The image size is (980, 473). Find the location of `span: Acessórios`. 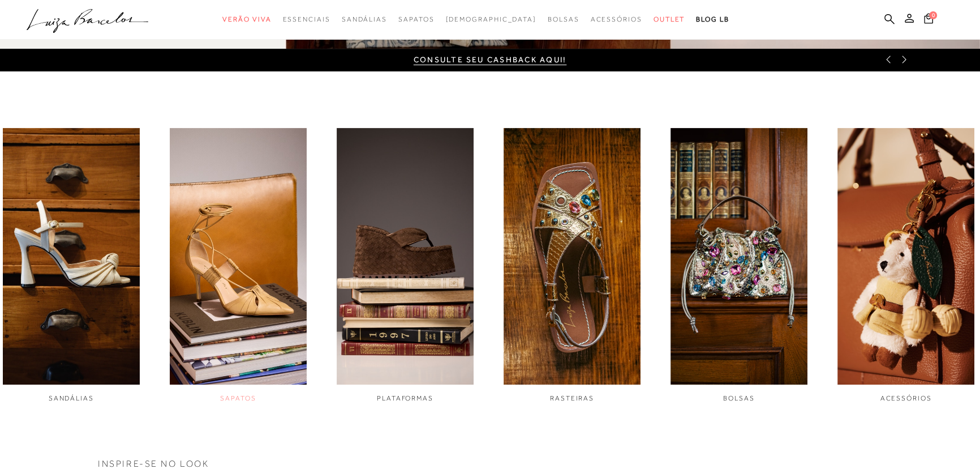

span: Acessórios is located at coordinates (616, 19).